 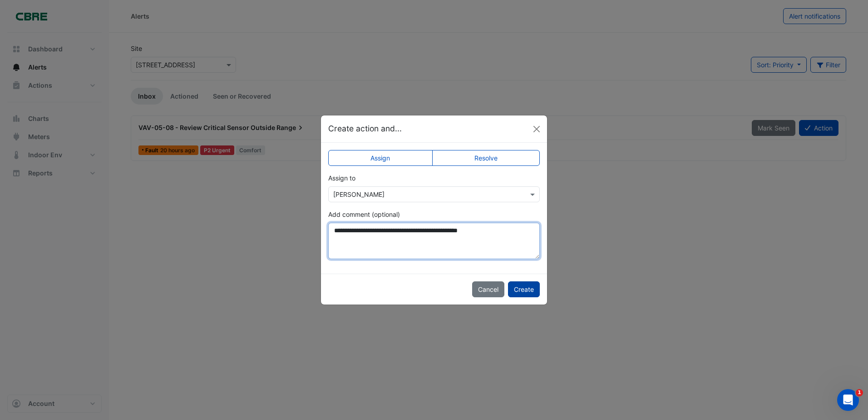 I want to click on span: 1, so click(x=860, y=393).